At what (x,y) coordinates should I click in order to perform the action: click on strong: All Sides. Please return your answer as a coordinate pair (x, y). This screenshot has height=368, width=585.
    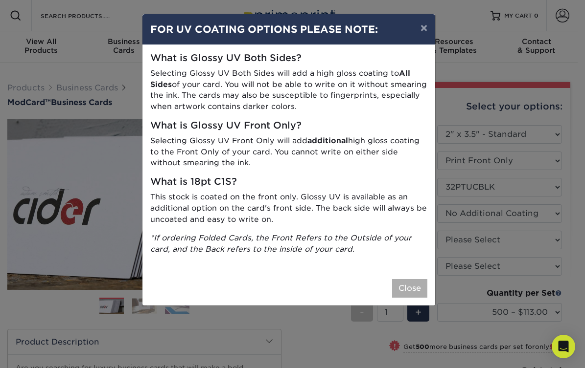
    Looking at the image, I should click on (280, 79).